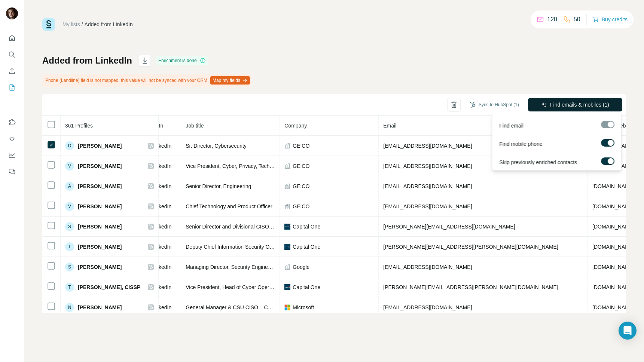  I want to click on span: General Manager & CSU CISO – Cybersecurity Strategy & Innovation, Microsoft RCG, so click(285, 307).